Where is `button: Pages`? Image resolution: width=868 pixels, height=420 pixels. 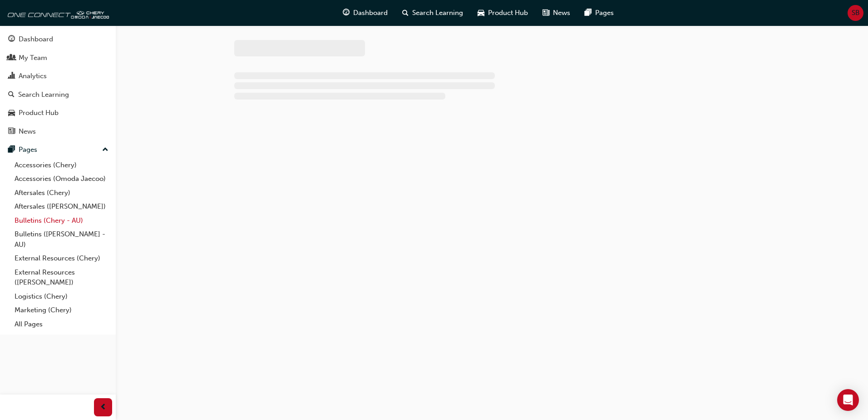 button: Pages is located at coordinates (58, 149).